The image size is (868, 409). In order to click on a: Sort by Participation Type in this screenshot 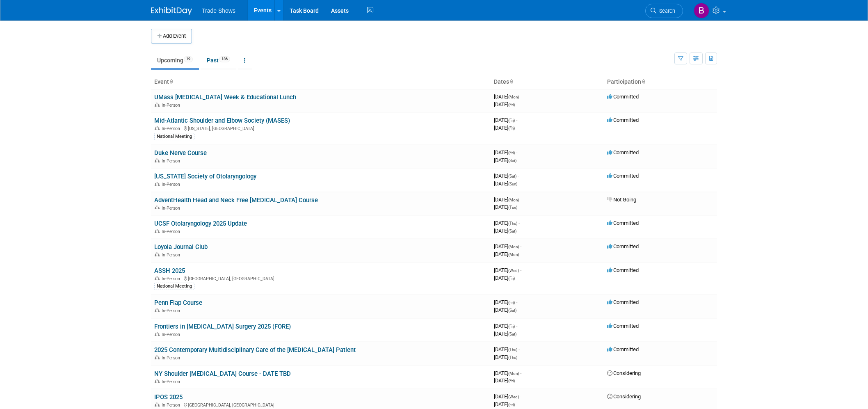, I will do `click(643, 81)`.